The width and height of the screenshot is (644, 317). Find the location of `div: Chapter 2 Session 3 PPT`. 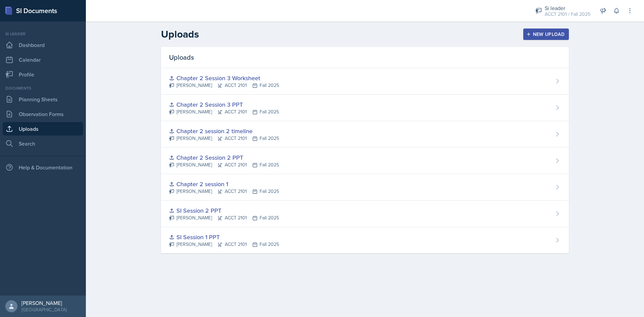

div: Chapter 2 Session 3 PPT is located at coordinates (224, 104).